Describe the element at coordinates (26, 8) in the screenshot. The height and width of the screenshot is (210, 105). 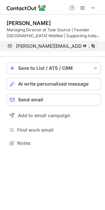
I see `img: ContactOut v5.3.10` at that location.